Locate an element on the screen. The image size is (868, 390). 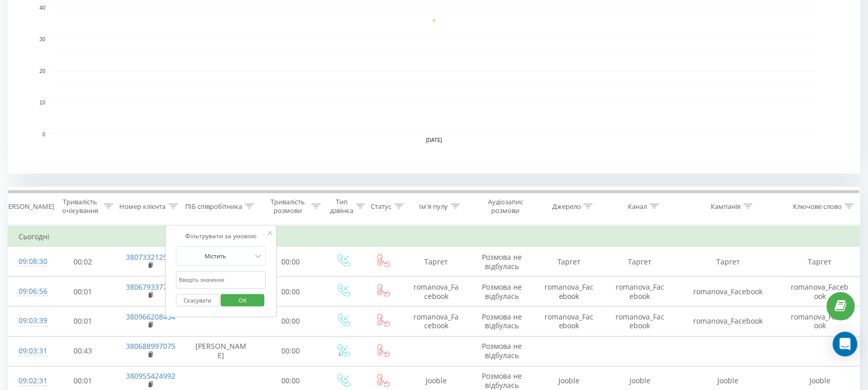
div: 09:03:31 is located at coordinates (29, 352).